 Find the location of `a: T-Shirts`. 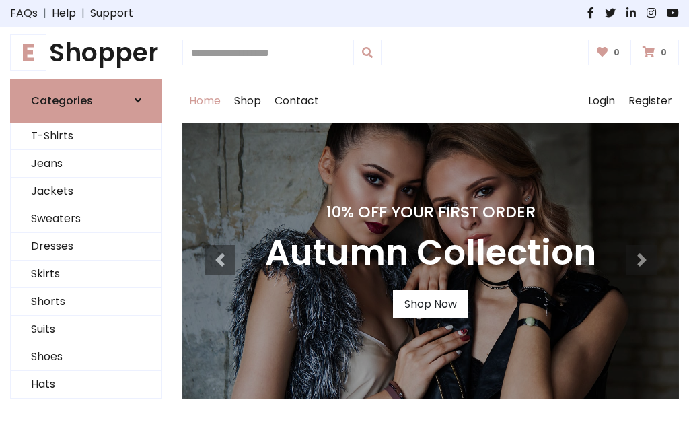

a: T-Shirts is located at coordinates (86, 136).